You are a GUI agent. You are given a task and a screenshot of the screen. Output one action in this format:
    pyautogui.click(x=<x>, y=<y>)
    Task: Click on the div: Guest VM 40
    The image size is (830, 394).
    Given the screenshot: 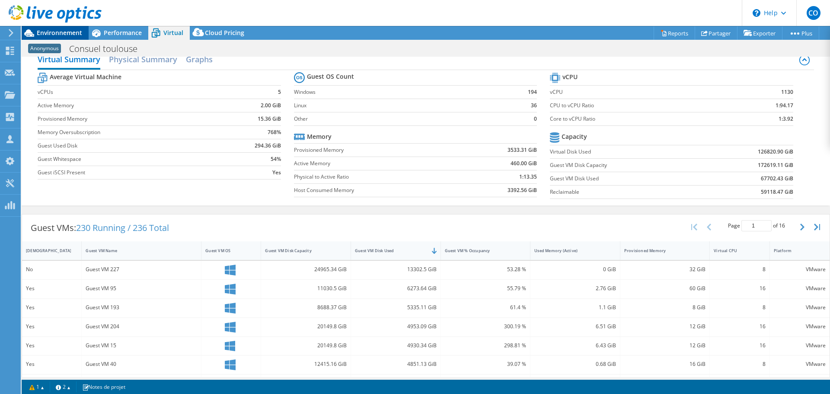 What is the action you would take?
    pyautogui.click(x=141, y=364)
    